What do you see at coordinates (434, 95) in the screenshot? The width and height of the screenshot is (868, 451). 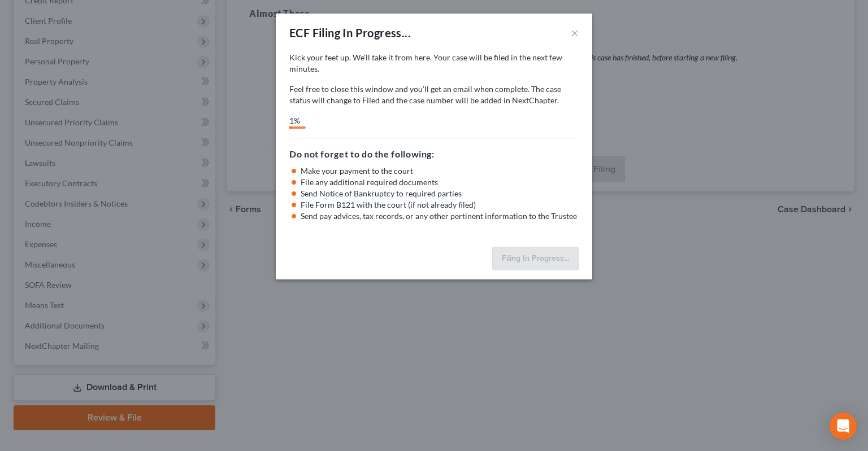 I see `p: Feel free to close this window and you’ll get an email when complete. The case status will change...` at bounding box center [434, 95].